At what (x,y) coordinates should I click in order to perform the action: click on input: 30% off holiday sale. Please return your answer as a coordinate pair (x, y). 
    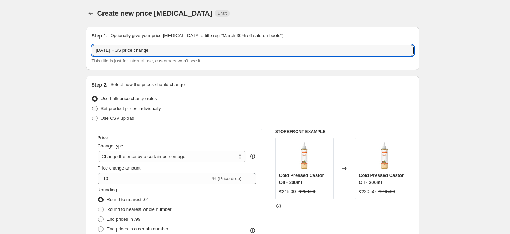
    Looking at the image, I should click on (253, 51).